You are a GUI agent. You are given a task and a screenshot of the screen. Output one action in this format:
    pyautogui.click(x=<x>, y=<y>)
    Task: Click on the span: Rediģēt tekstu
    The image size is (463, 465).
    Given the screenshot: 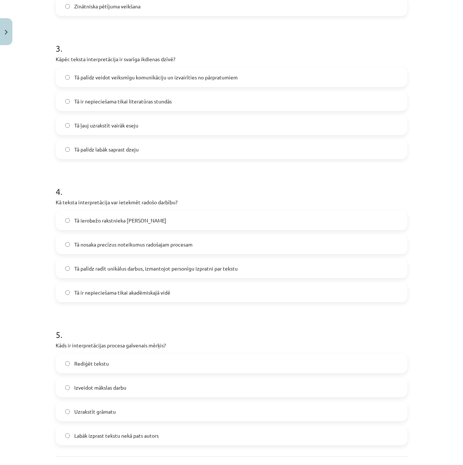 What is the action you would take?
    pyautogui.click(x=91, y=363)
    